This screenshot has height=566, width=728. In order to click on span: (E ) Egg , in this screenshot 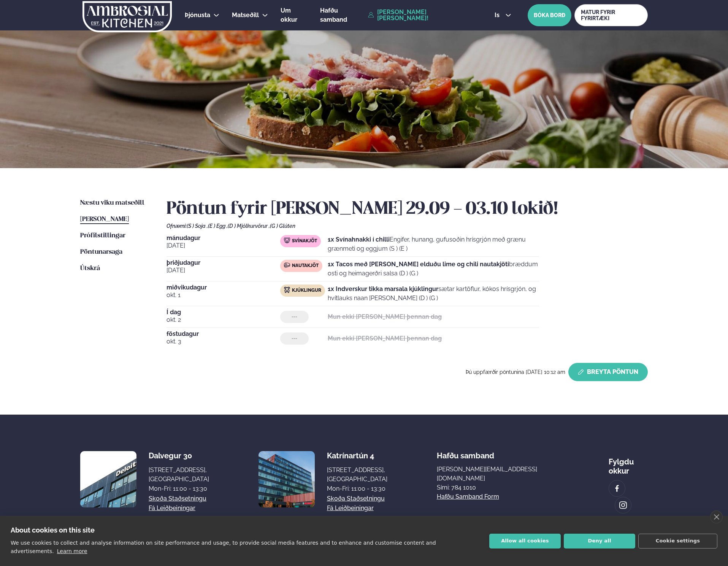, I will do `click(218, 226)`.